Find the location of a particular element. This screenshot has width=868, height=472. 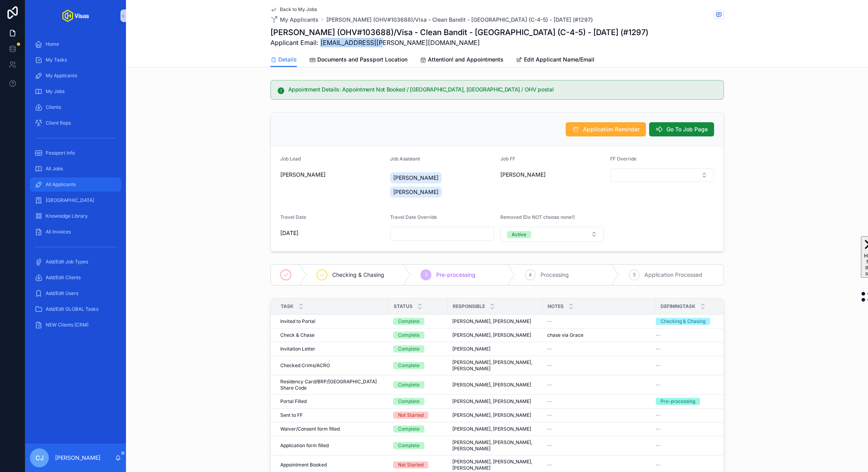

span: NEW Clients (CRM) is located at coordinates (67, 324).